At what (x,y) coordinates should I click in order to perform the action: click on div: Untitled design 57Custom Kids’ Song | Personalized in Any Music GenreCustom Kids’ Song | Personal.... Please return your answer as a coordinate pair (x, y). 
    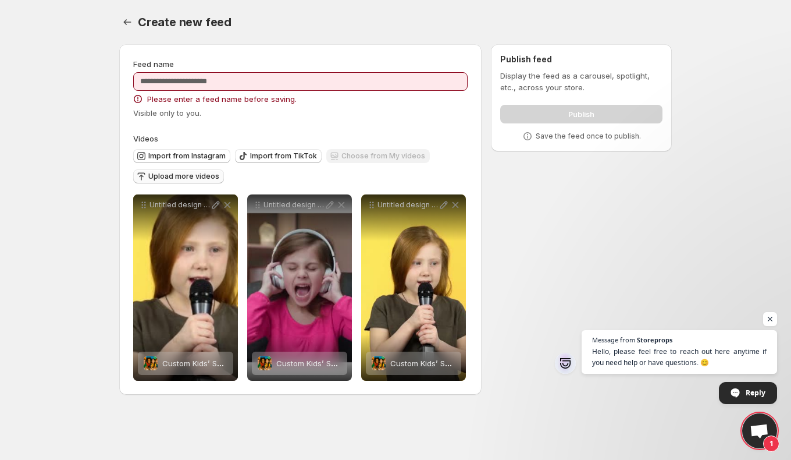
    Looking at the image, I should click on (414, 287).